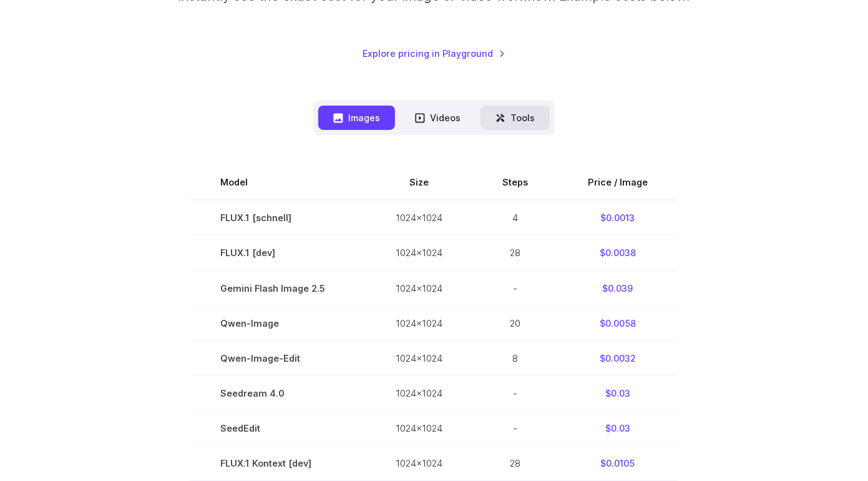 The width and height of the screenshot is (868, 481). I want to click on button: Videos, so click(438, 117).